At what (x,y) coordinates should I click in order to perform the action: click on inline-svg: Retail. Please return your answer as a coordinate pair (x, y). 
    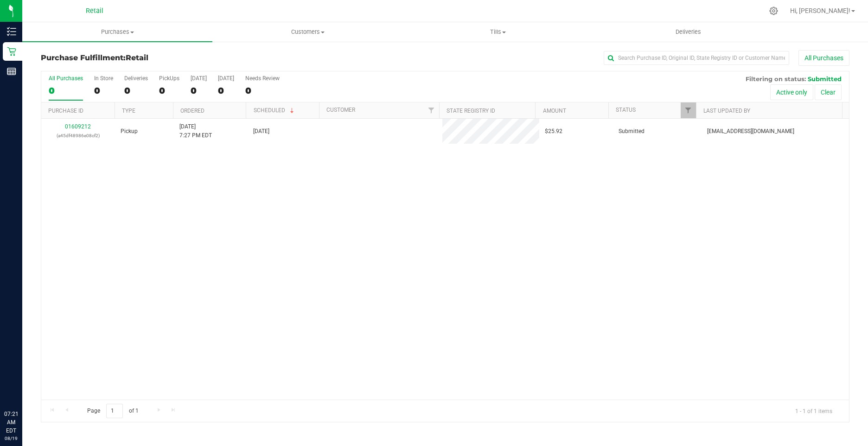
    Looking at the image, I should click on (12, 51).